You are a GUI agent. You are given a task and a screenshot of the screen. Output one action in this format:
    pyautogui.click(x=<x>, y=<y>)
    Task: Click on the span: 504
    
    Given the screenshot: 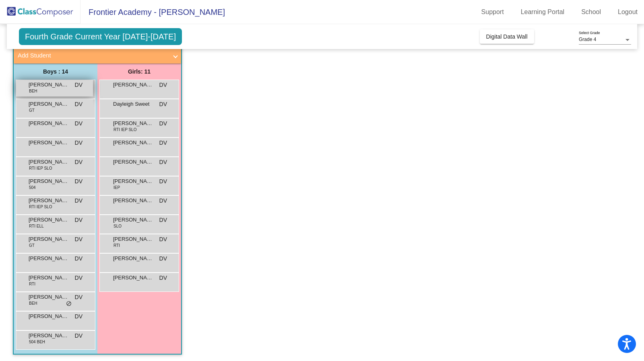 What is the action you would take?
    pyautogui.click(x=32, y=187)
    